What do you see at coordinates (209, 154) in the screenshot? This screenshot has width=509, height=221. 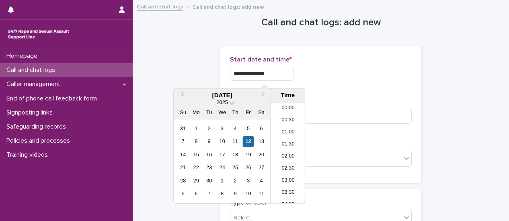 I see `div: Choose Tuesday, September 16th, 2025` at bounding box center [209, 154].